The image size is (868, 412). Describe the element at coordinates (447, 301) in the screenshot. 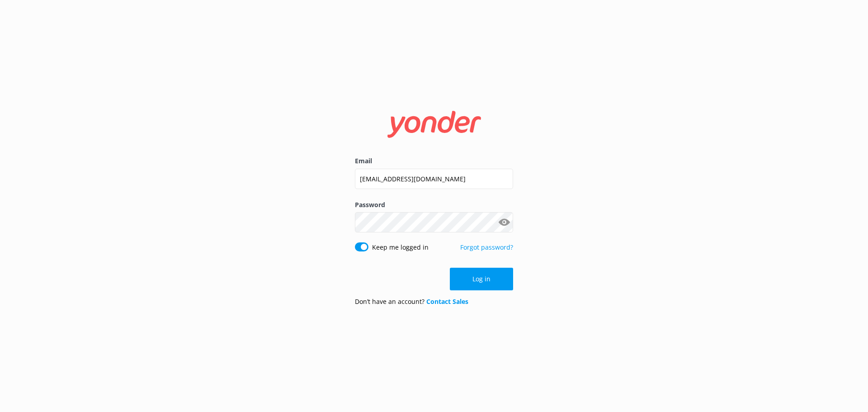

I see `a: Contact Sales` at that location.